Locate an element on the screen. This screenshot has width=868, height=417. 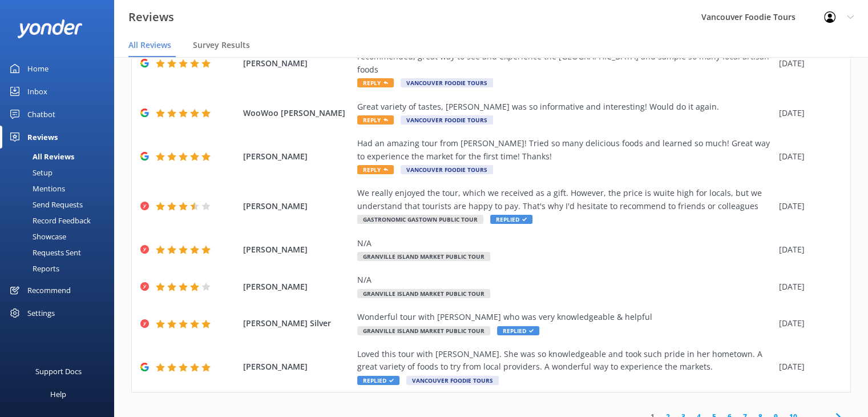
a: Send Requests is located at coordinates (61, 205).